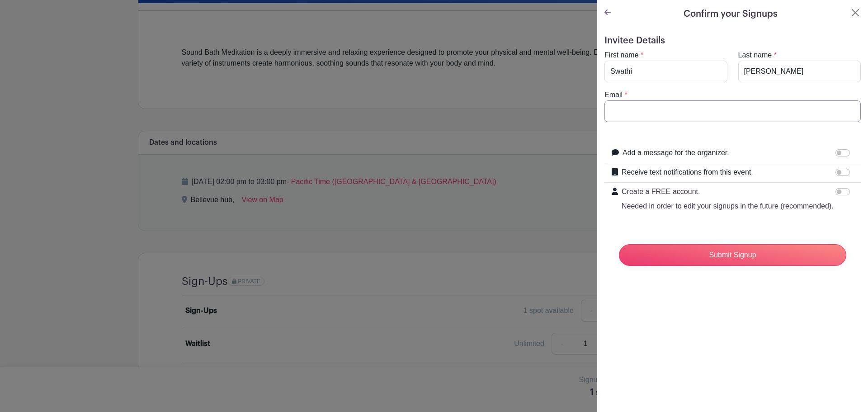 This screenshot has height=412, width=868. Describe the element at coordinates (732, 255) in the screenshot. I see `input: Submit Signup` at that location.